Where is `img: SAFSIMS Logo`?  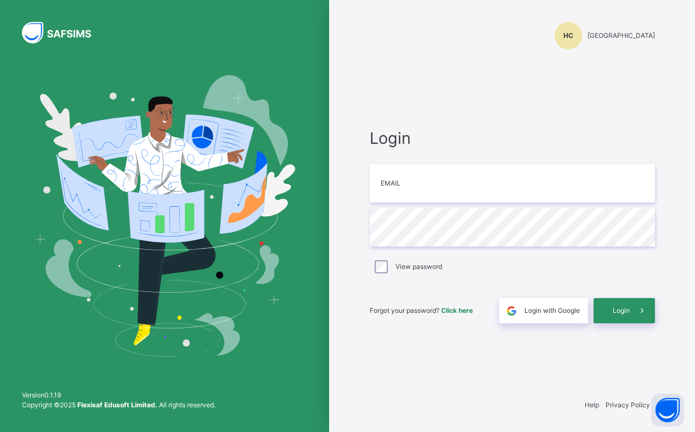 img: SAFSIMS Logo is located at coordinates (63, 32).